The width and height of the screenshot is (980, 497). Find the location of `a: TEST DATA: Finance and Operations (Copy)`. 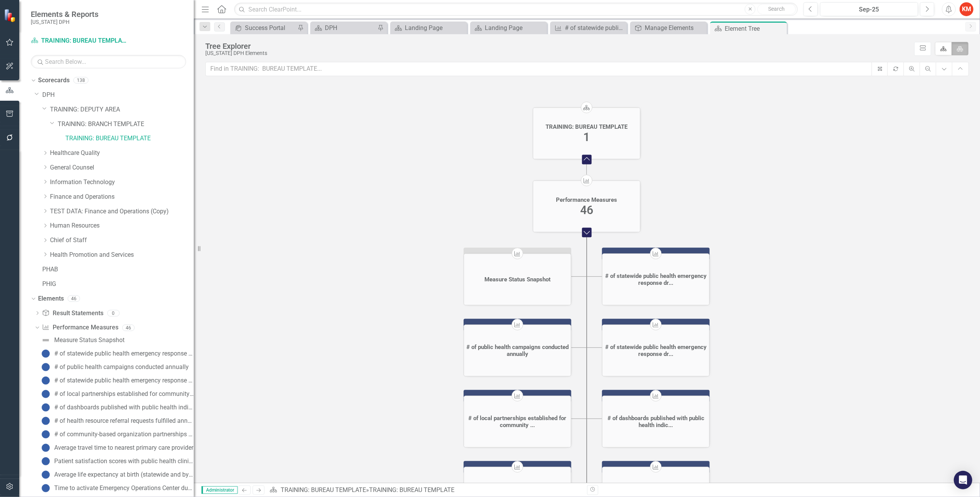

a: TEST DATA: Finance and Operations (Copy) is located at coordinates (122, 211).